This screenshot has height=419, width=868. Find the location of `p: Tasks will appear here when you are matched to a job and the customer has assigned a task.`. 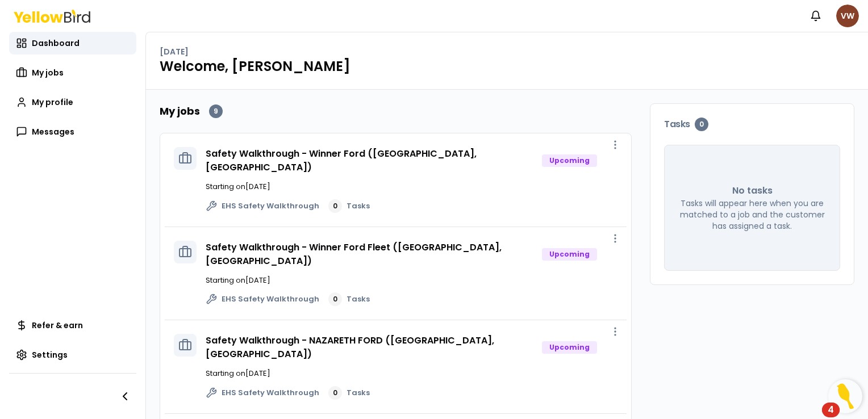

p: Tasks will appear here when you are matched to a job and the customer has assigned a task. is located at coordinates (752, 215).